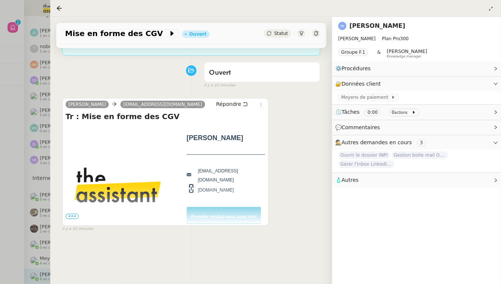  I want to click on span: Gérer l'Inbox LinkedIn quotidiennement, so click(366, 164).